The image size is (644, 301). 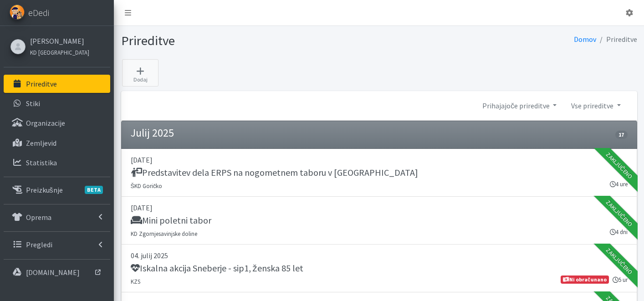 What do you see at coordinates (57, 217) in the screenshot?
I see `a: Oprema` at bounding box center [57, 217].